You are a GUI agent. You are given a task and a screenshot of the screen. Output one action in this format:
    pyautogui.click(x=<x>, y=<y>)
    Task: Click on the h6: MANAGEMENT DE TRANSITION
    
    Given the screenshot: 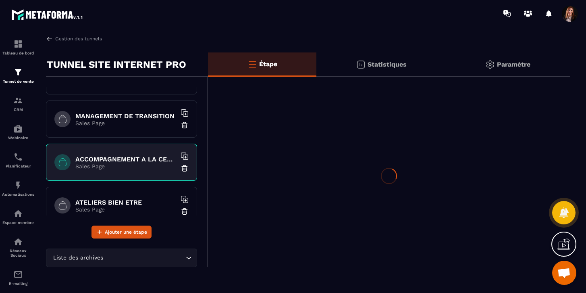 What is the action you would take?
    pyautogui.click(x=126, y=116)
    